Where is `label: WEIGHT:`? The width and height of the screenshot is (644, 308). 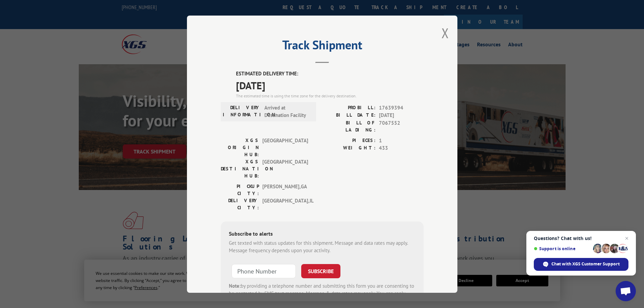 label: WEIGHT: is located at coordinates (349, 148).